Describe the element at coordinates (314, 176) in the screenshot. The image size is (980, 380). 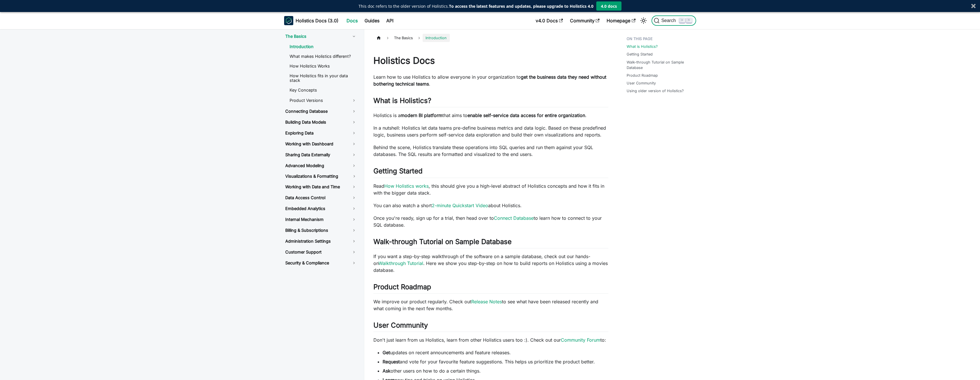
I see `a: Visualizations & Formatting` at that location.